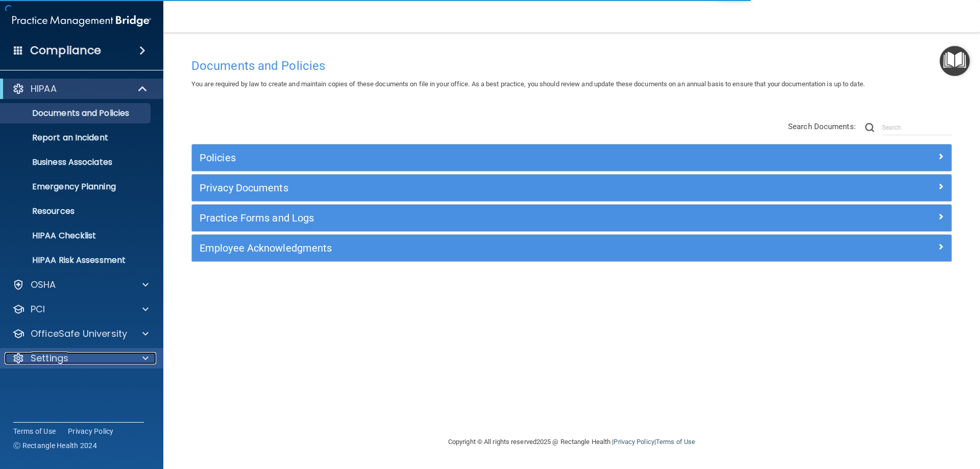  Describe the element at coordinates (80, 358) in the screenshot. I see `a: Settings` at that location.